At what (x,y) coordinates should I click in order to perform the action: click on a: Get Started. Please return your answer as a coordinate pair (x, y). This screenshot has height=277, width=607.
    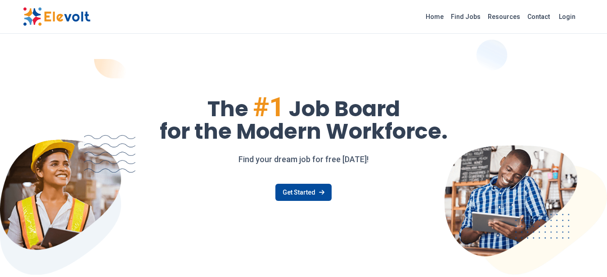
    Looking at the image, I should click on (303, 192).